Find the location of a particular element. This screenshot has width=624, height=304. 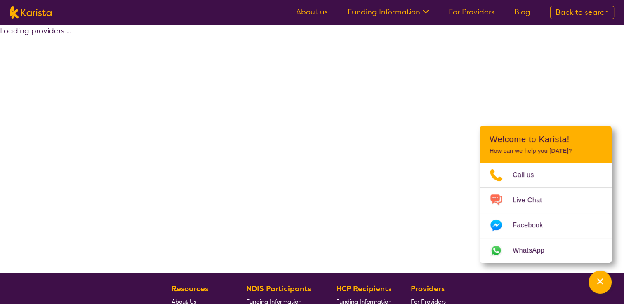

span: WhatsApp is located at coordinates (533, 251).